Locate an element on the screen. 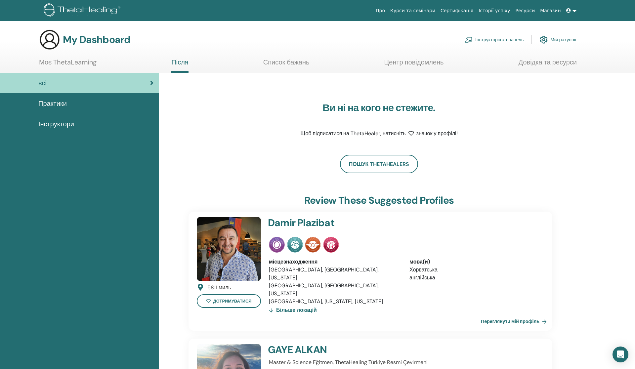 The image size is (635, 369). img: generic-user-icon.jpg is located at coordinates (50, 40).